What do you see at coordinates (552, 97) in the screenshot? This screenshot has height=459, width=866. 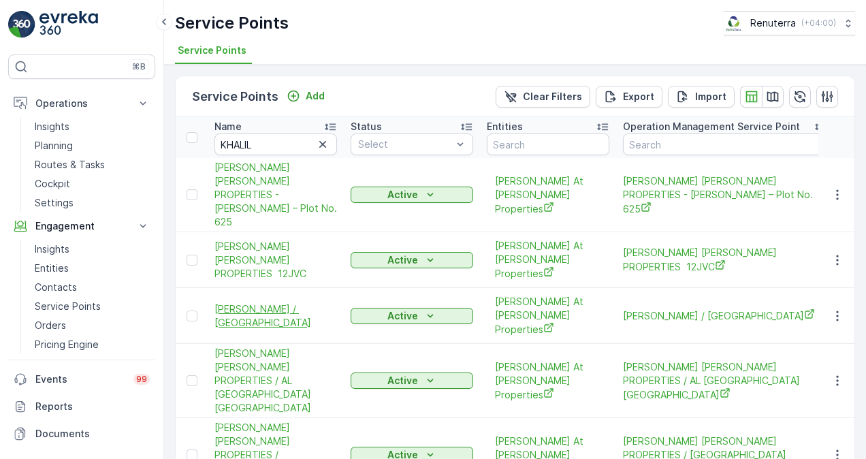 I see `p: Clear Filters` at bounding box center [552, 97].